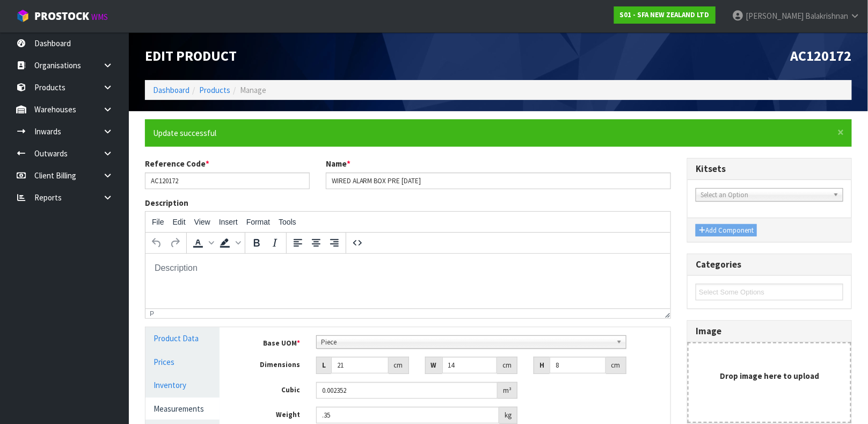 The image size is (868, 424). Describe the element at coordinates (190, 55) in the screenshot. I see `span: Edit Product` at that location.